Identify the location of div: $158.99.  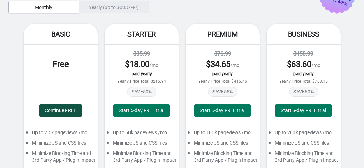
(304, 54).